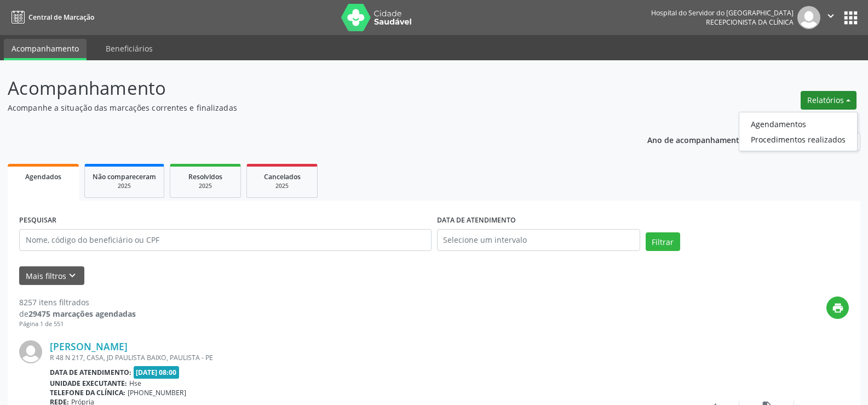 This screenshot has height=405, width=868. Describe the element at coordinates (61, 17) in the screenshot. I see `span: Central de Marcação` at that location.